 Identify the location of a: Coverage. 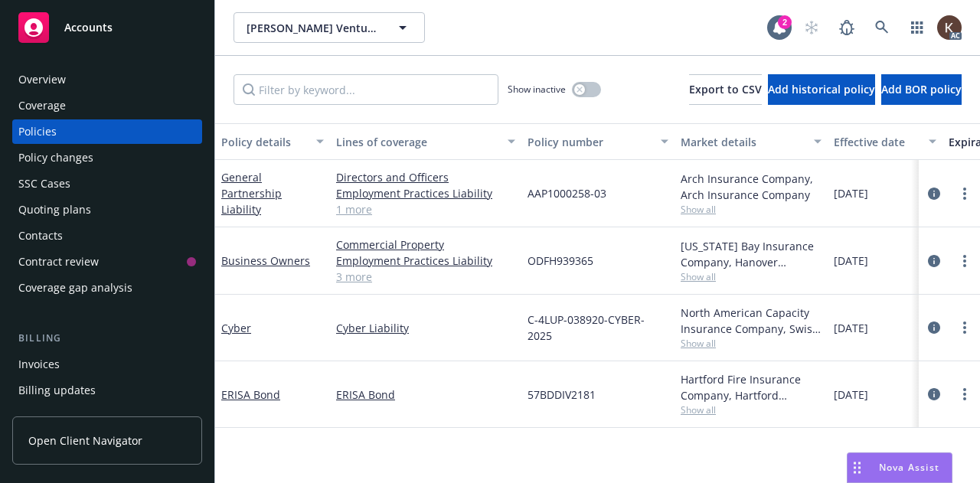
(107, 106).